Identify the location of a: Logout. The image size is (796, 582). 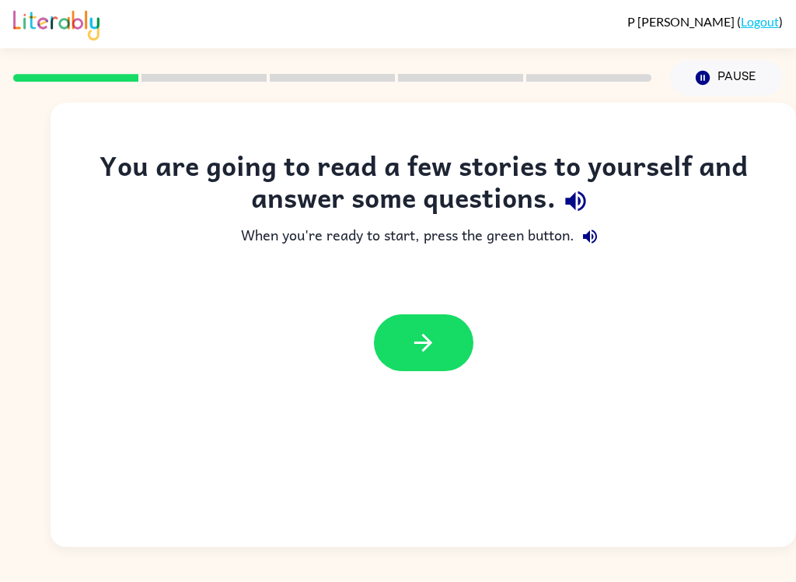
(760, 21).